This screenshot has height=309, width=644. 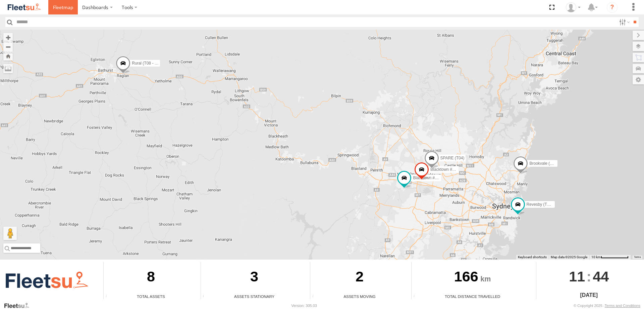 What do you see at coordinates (417, 297) in the screenshot?
I see `div: Total distance travelled by all assets within specified date range and applied filters` at bounding box center [417, 297].